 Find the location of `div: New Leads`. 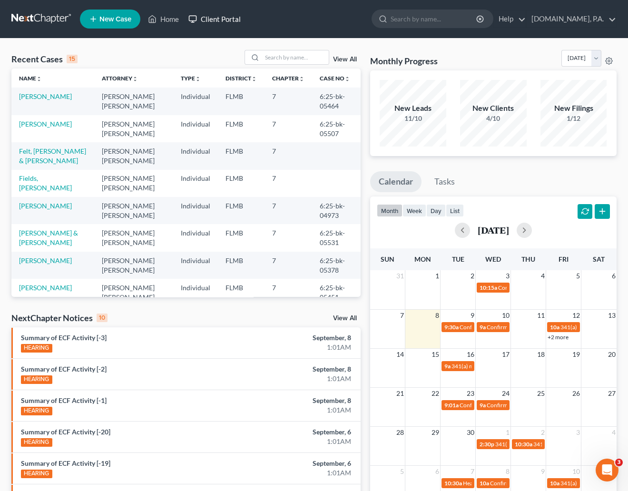

div: New Leads is located at coordinates (413, 108).